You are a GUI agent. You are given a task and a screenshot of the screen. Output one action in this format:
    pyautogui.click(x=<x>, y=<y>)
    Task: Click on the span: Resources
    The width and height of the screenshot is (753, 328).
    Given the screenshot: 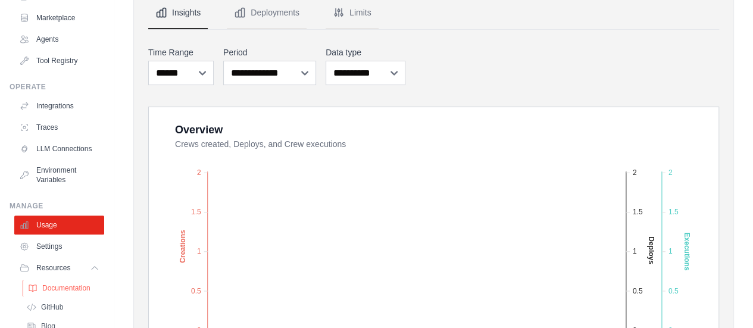 What is the action you would take?
    pyautogui.click(x=53, y=268)
    